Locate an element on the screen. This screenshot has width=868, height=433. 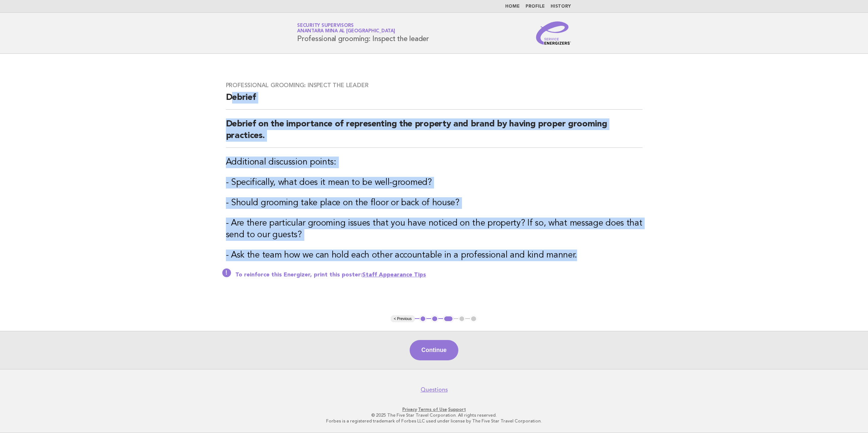
h1: Professional grooming: Inspect the leader is located at coordinates (363, 33).